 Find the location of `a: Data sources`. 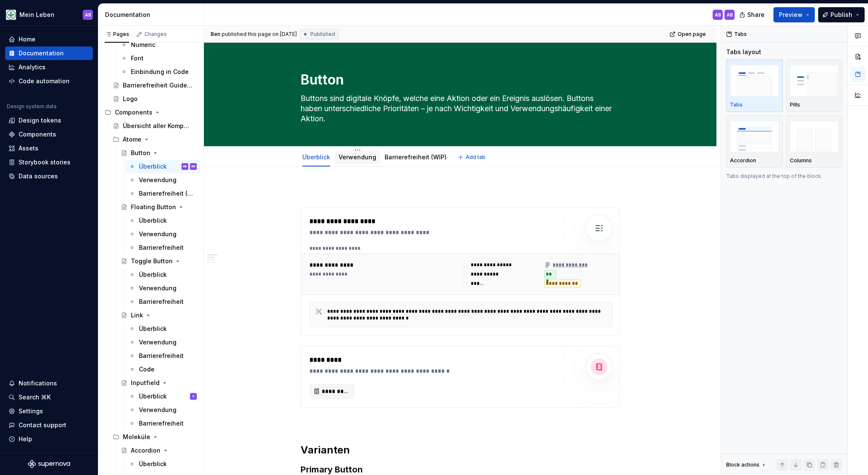

a: Data sources is located at coordinates (49, 177).